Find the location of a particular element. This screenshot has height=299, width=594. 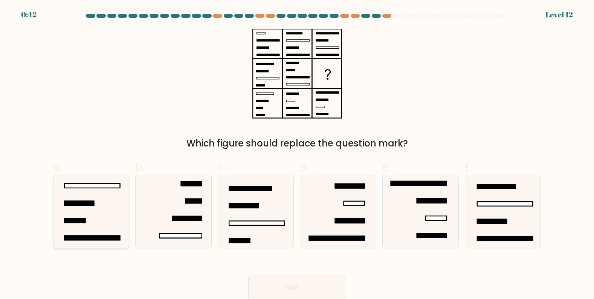

span: e. is located at coordinates (387, 167).